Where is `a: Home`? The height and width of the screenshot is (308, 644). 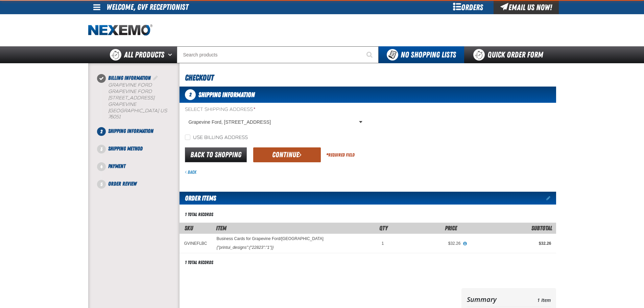
a: Home is located at coordinates (120, 30).